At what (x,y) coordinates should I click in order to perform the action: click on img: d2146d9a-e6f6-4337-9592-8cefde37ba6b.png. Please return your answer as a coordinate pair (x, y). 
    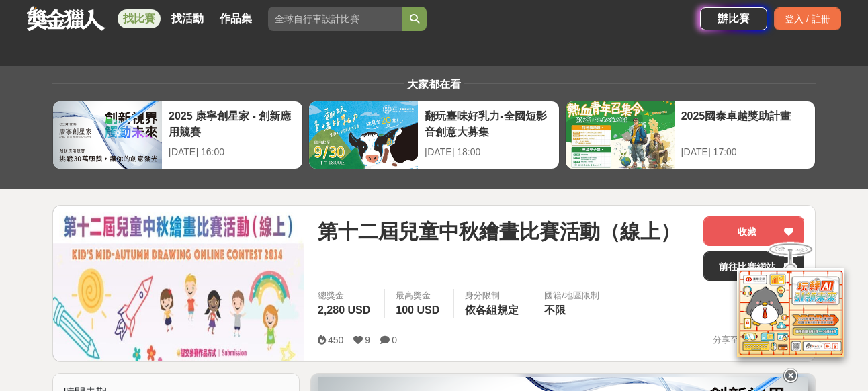
    Looking at the image, I should click on (791, 312).